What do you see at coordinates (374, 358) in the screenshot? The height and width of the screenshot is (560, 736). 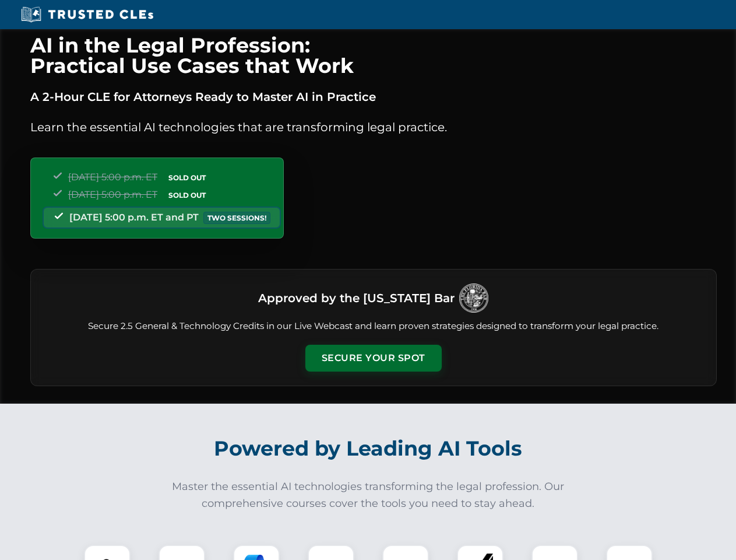 I see `button: Secure Your Spot` at bounding box center [374, 358].